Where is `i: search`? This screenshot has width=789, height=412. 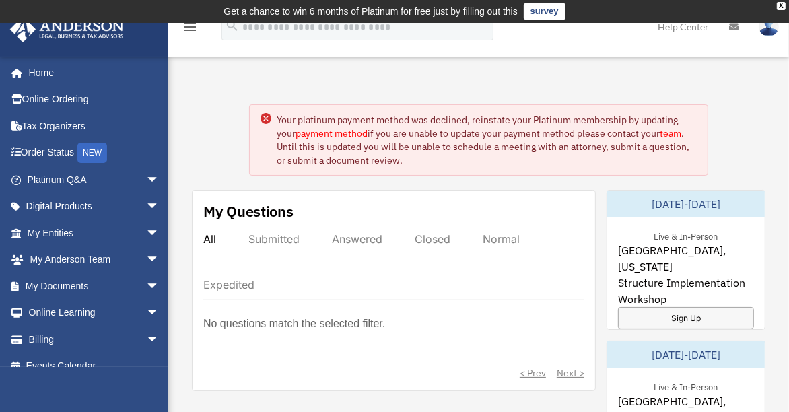
i: search is located at coordinates (232, 26).